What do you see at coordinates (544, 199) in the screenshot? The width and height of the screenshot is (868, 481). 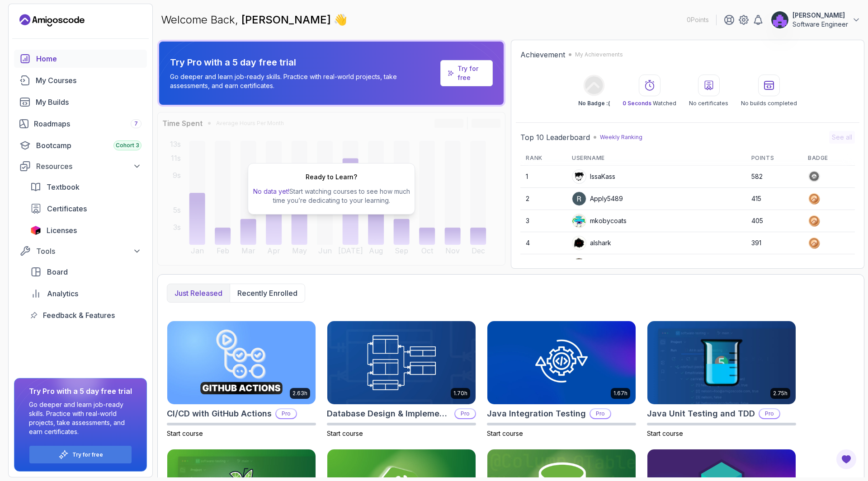 I see `td: 2` at bounding box center [544, 199].